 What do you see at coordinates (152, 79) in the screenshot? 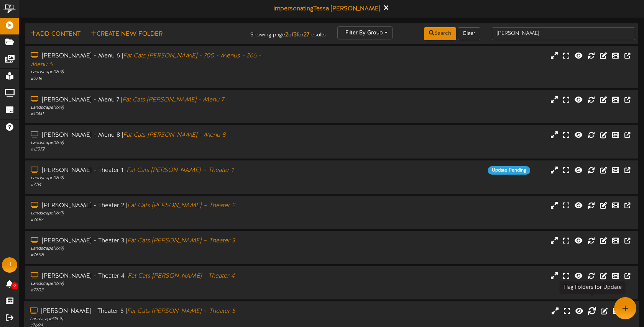
I see `div: # 2716` at bounding box center [152, 79].